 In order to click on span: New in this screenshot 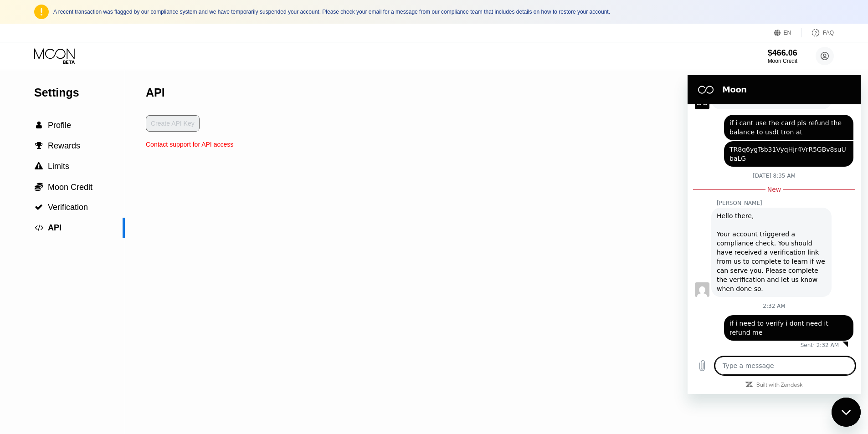, I will do `click(87, 114)`.